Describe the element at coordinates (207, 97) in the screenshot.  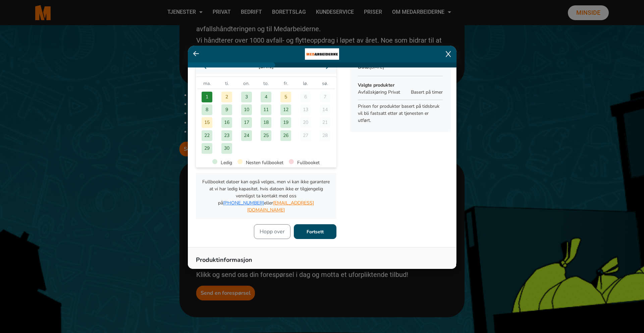
I see `div: mandag 1. september 2025` at that location.